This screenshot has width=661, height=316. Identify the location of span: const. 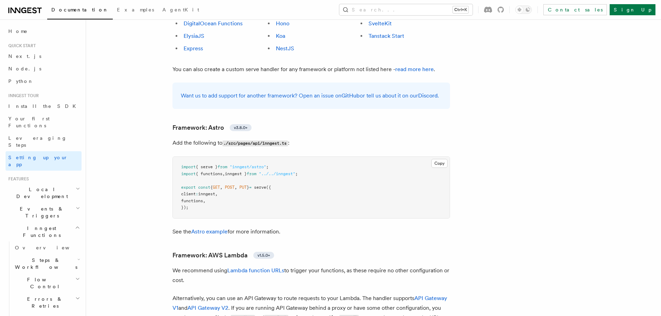
(204, 187).